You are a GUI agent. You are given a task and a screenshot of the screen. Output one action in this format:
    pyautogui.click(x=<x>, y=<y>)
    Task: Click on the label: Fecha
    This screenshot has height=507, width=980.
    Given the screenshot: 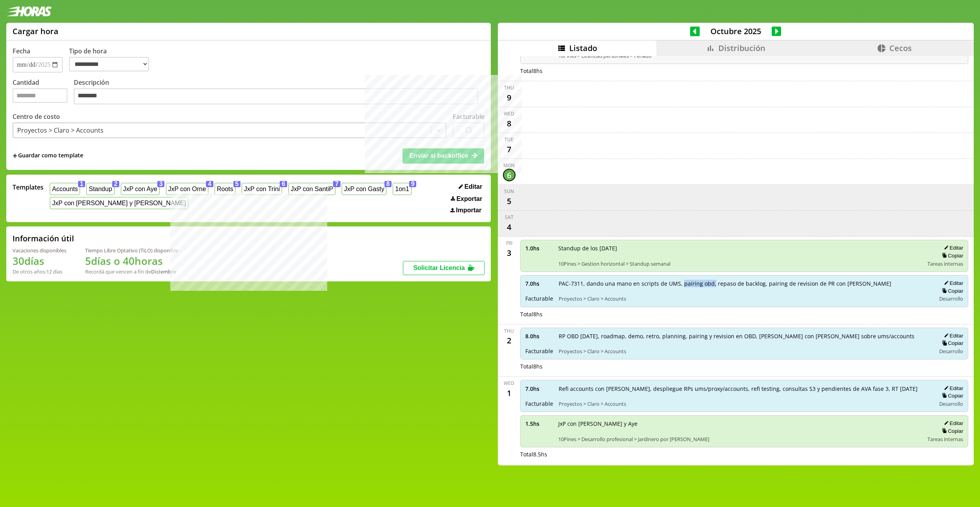 What is the action you would take?
    pyautogui.click(x=21, y=51)
    